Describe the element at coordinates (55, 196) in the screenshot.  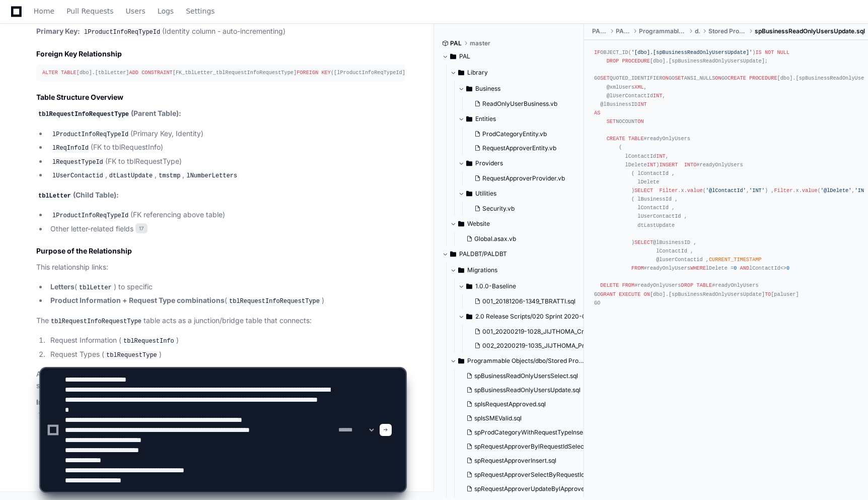
I see `code: tblLetter` at that location.